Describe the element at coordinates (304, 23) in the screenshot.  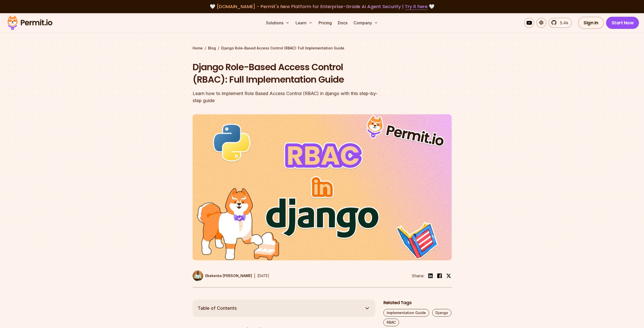
I see `button: Learn` at that location.